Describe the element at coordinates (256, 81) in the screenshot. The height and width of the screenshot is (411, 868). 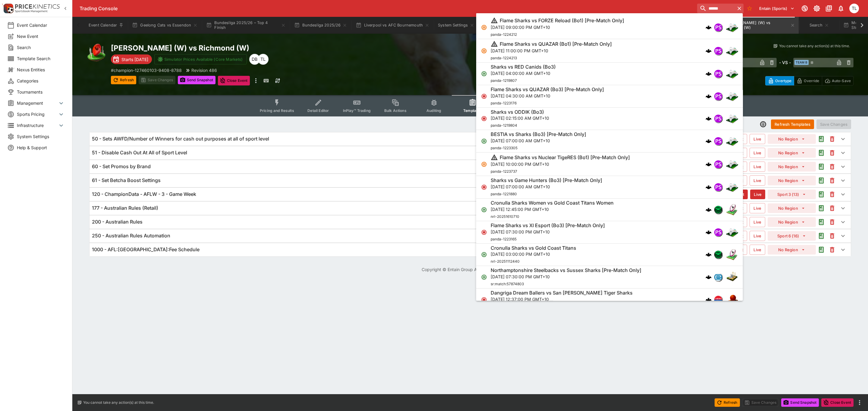
I see `button: more` at that location.